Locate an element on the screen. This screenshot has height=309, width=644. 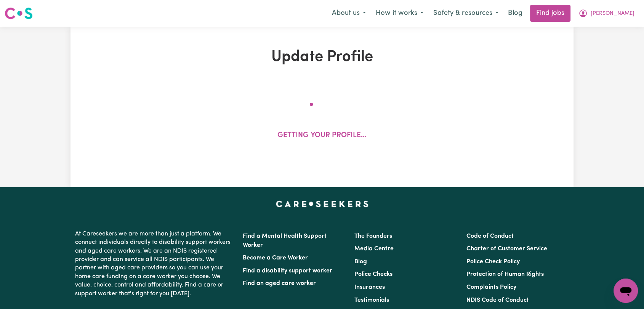
a: Police Checks is located at coordinates (374, 274).